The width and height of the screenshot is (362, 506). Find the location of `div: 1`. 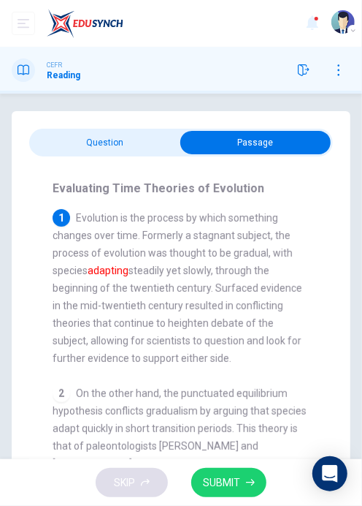

div: 1 is located at coordinates (61, 218).